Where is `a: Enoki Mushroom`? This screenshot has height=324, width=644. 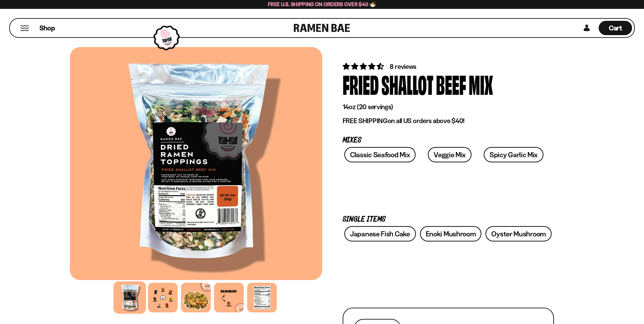 a: Enoki Mushroom is located at coordinates (451, 233).